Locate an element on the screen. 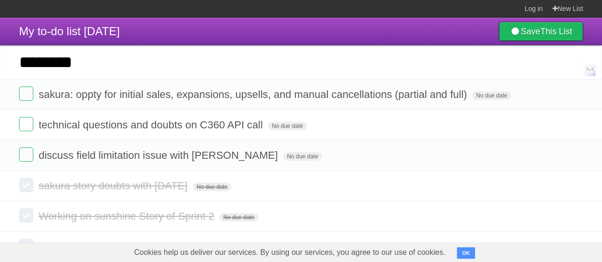 The image size is (602, 262). a: SaveThis List is located at coordinates (541, 31).